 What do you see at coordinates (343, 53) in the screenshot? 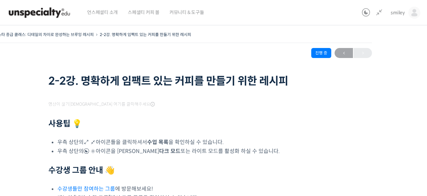
I see `a: ←이전` at bounding box center [343, 53].